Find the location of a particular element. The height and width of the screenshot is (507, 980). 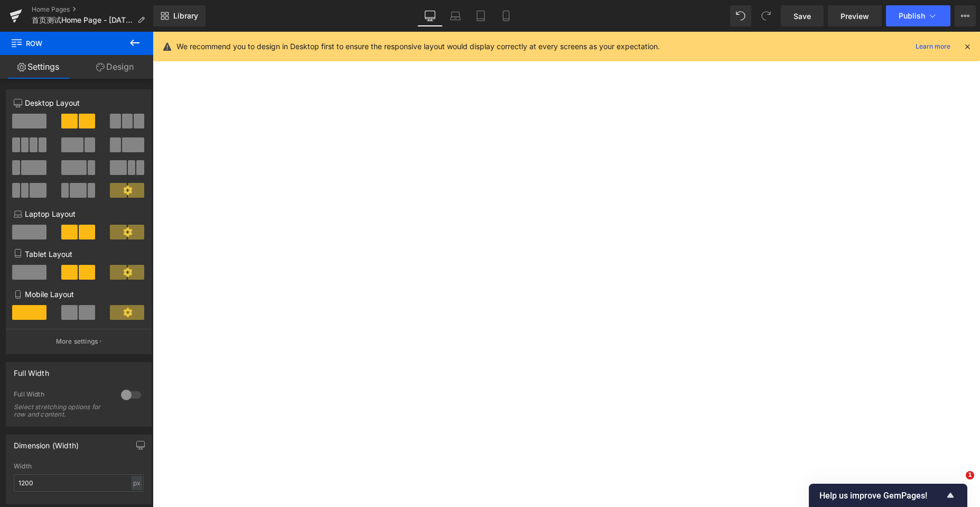

div: Width is located at coordinates (79, 466).